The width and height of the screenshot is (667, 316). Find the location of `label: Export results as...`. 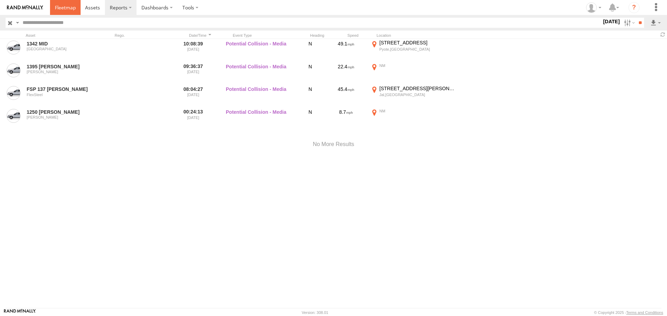

label: Export results as... is located at coordinates (655, 23).